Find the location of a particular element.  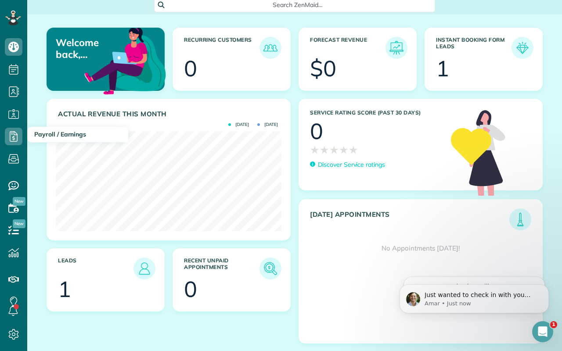

img: icon_leads-1bed01f49abd5b7fead27621c3d59655bb73ed531f8eeb49469d10e621d6b896.png is located at coordinates (144, 269).